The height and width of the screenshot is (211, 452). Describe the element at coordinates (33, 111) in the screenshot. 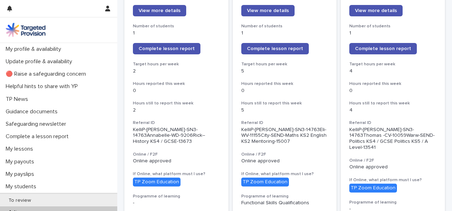

I see `p: Guidance documents` at that location.